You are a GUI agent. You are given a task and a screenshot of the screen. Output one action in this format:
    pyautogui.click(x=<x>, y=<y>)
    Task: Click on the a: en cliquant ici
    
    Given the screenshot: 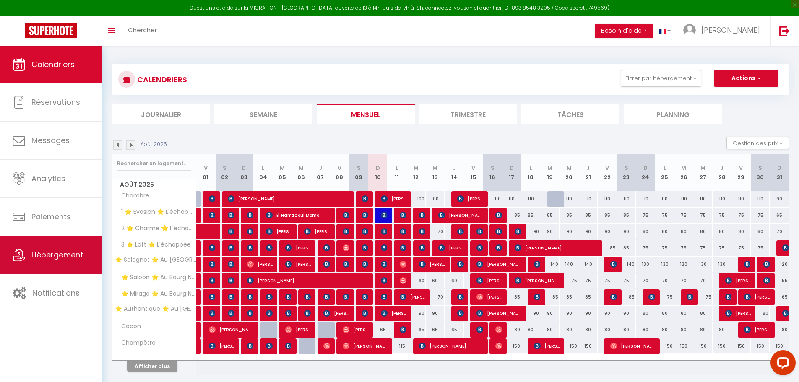 What is the action you would take?
    pyautogui.click(x=483, y=8)
    